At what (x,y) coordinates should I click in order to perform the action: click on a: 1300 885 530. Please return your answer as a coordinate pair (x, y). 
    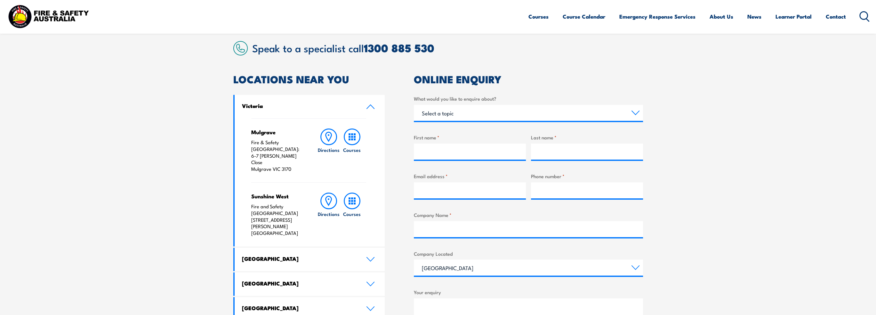
    Looking at the image, I should click on (399, 47).